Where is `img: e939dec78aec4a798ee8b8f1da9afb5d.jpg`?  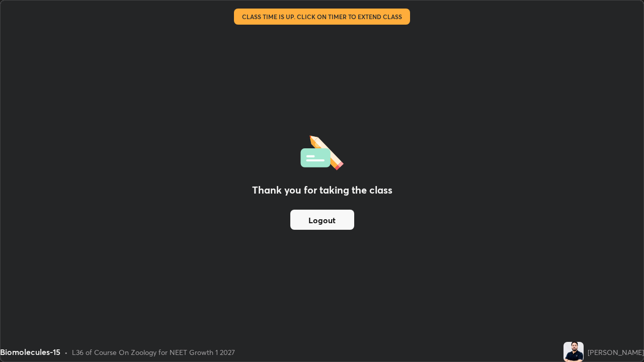
img: e939dec78aec4a798ee8b8f1da9afb5d.jpg is located at coordinates (573, 352).